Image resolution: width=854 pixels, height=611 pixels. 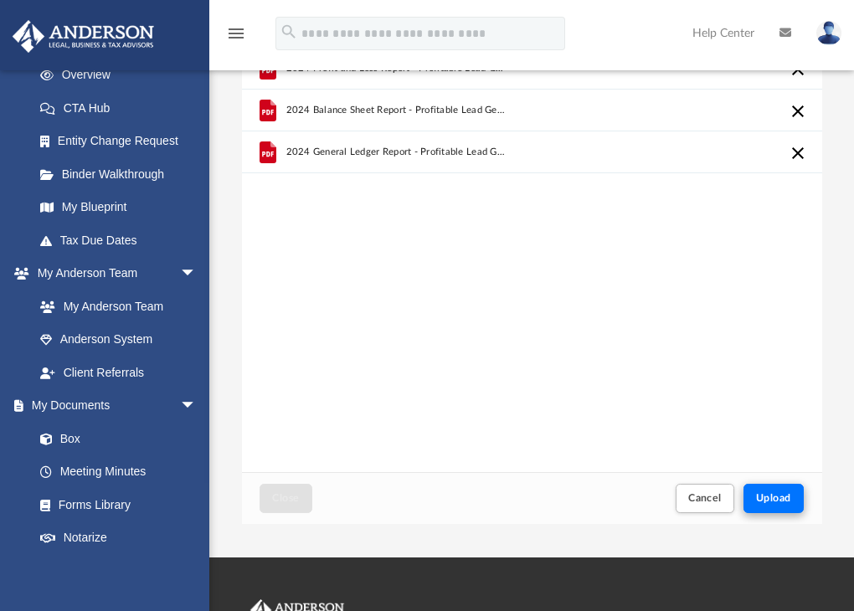 What do you see at coordinates (285, 498) in the screenshot?
I see `span: Close` at bounding box center [285, 498].